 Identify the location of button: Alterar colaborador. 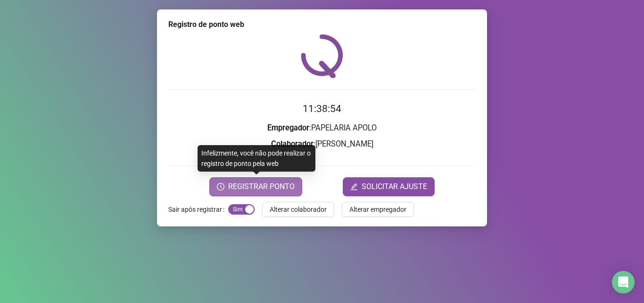
(298, 209).